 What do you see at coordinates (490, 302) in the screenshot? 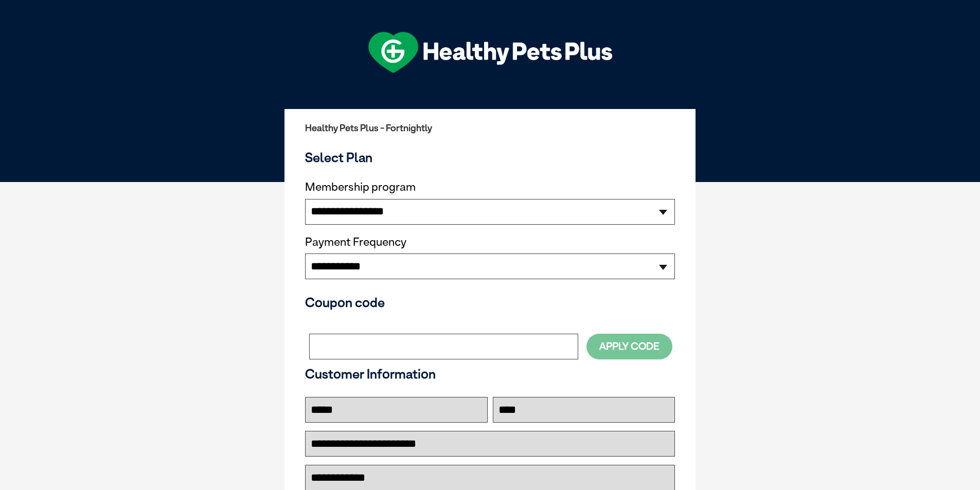
I see `h3: Coupon code` at bounding box center [490, 302].